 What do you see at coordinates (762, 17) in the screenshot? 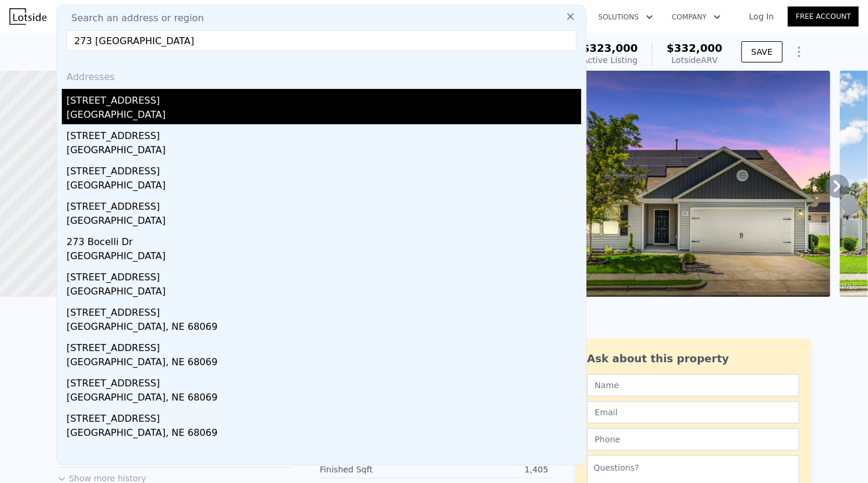
I see `a: Log In` at bounding box center [762, 17].